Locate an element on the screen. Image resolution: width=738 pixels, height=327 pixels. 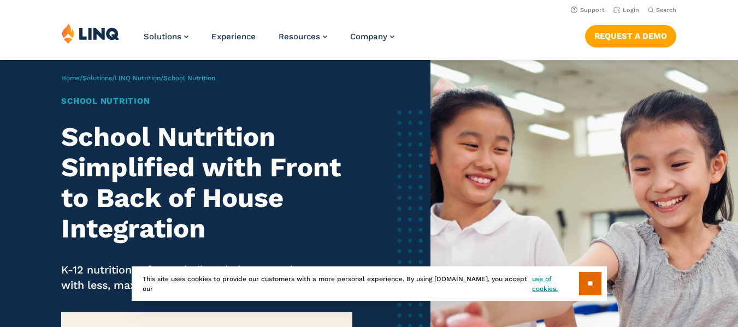
a: Experience is located at coordinates (233, 37).